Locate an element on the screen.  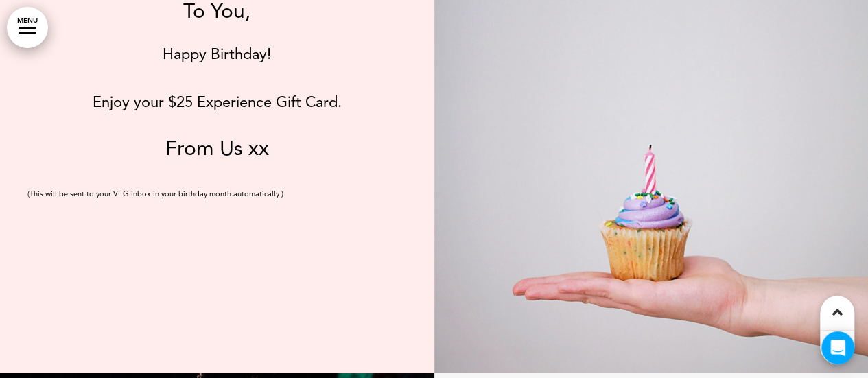
div: Open Intercom Messenger is located at coordinates (838, 348).